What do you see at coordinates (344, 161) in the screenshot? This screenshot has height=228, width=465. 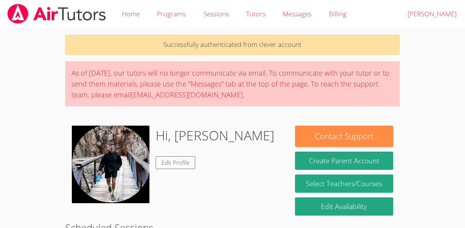 I see `button: Create Parent Account` at bounding box center [344, 161].